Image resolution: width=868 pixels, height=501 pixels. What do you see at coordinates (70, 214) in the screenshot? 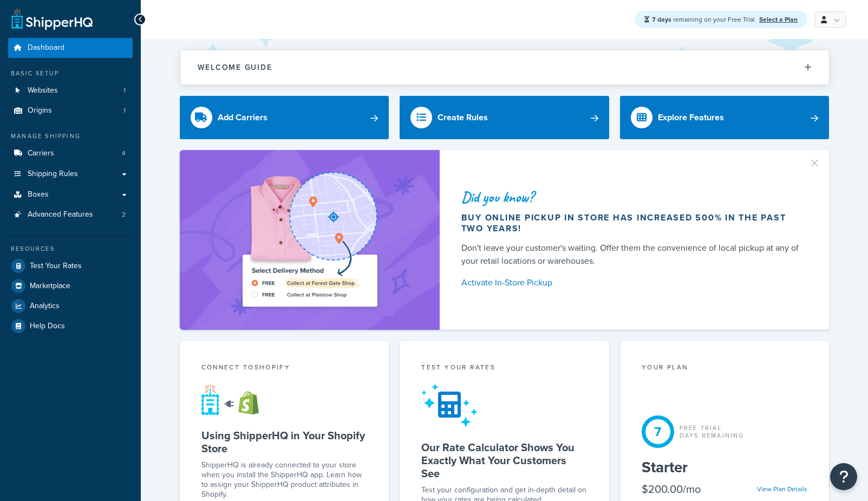
I see `li: Advanced Features` at bounding box center [70, 214].